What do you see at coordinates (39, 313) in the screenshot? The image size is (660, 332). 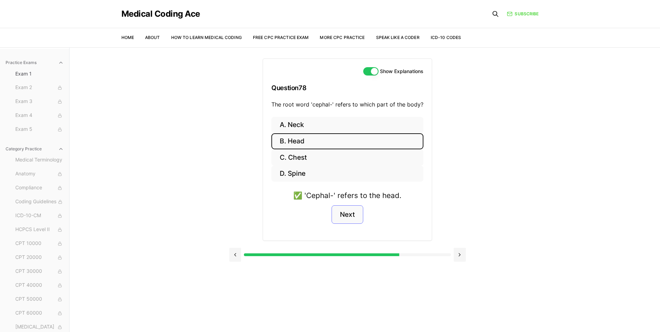 I see `button: CPT 60000` at bounding box center [39, 313].